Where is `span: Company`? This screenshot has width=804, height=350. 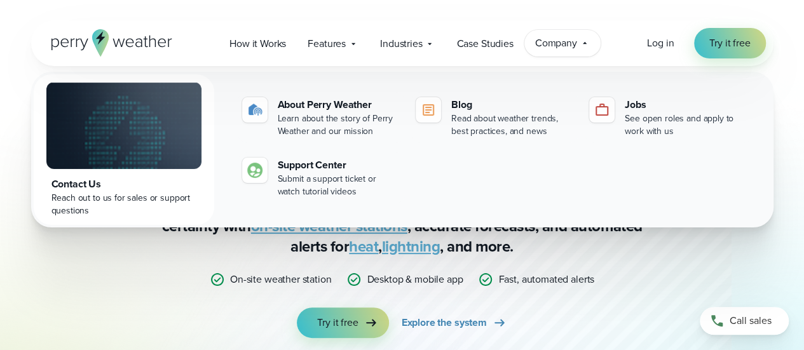
span: Company is located at coordinates (556, 43).